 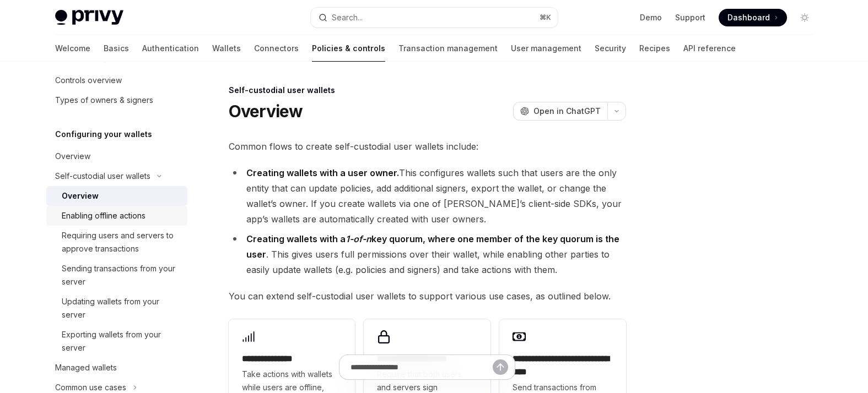 What do you see at coordinates (104, 216) in the screenshot?
I see `div: Enabling offline actions` at bounding box center [104, 216].